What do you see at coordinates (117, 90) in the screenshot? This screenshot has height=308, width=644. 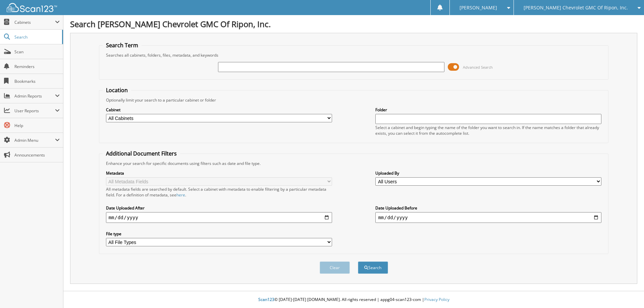 I see `legend: Location` at bounding box center [117, 90].